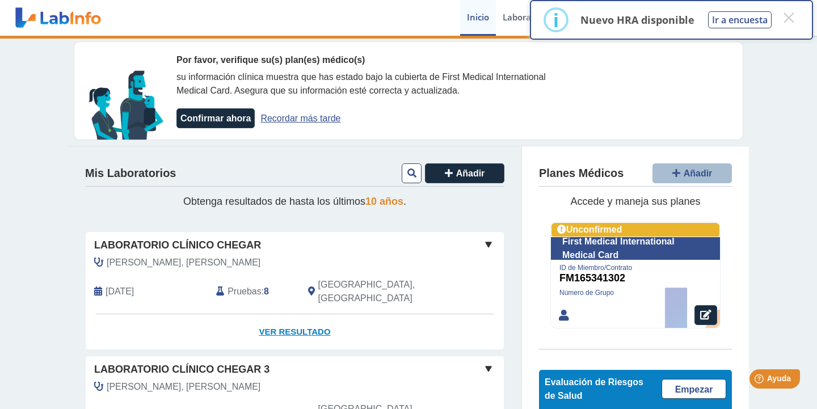 This screenshot has height=409, width=817. What do you see at coordinates (694, 389) in the screenshot?
I see `a: Empezar` at bounding box center [694, 389].